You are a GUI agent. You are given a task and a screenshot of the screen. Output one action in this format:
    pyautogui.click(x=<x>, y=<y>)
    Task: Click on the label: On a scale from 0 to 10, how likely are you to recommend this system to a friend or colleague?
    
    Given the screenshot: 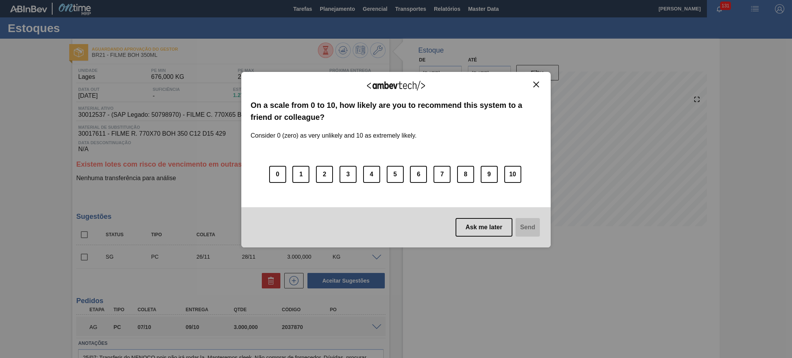 What is the action you would take?
    pyautogui.click(x=396, y=111)
    